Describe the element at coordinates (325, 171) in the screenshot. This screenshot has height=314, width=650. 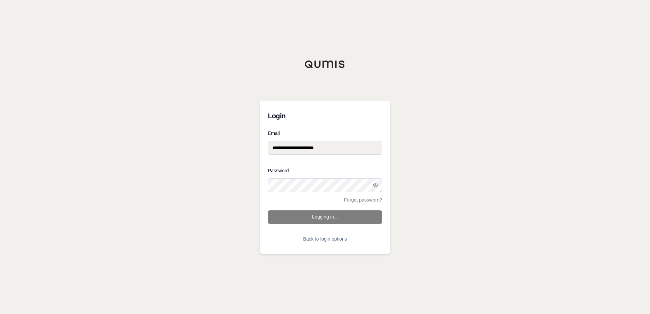
I see `label: Password` at that location.